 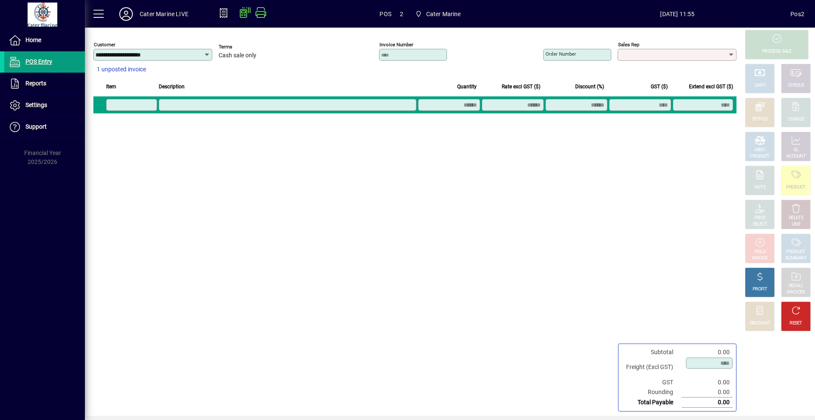 What do you see at coordinates (36, 105) in the screenshot?
I see `span: Settings` at bounding box center [36, 105].